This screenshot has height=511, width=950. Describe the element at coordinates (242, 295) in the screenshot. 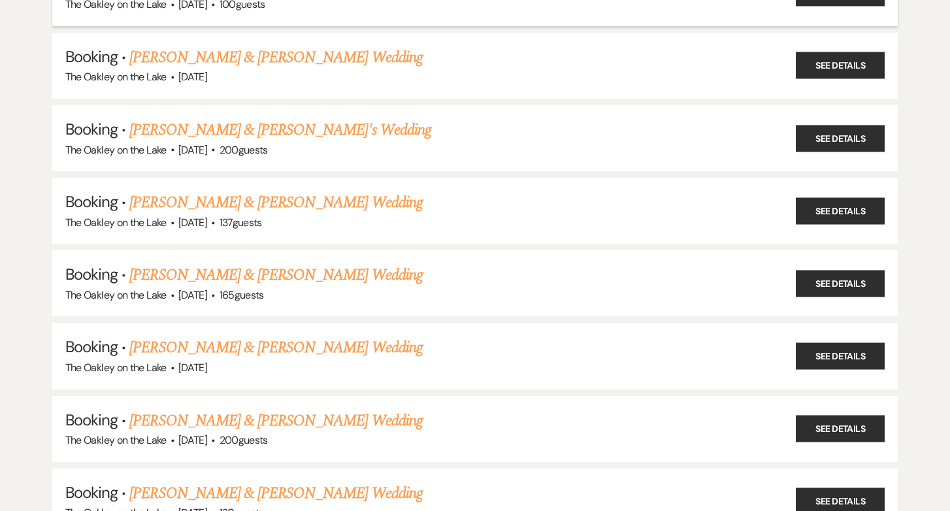

I see `span: 165 guests` at that location.